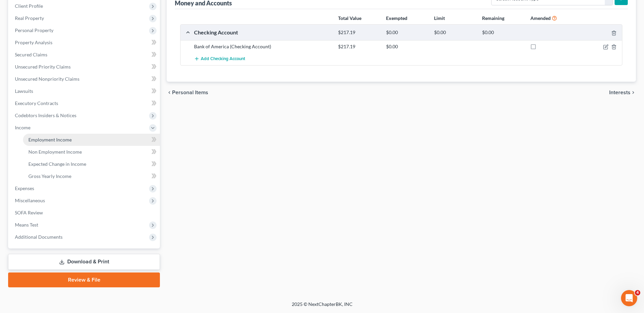 This screenshot has height=313, width=644. Describe the element at coordinates (85, 42) in the screenshot. I see `a: Property Analysis` at that location.